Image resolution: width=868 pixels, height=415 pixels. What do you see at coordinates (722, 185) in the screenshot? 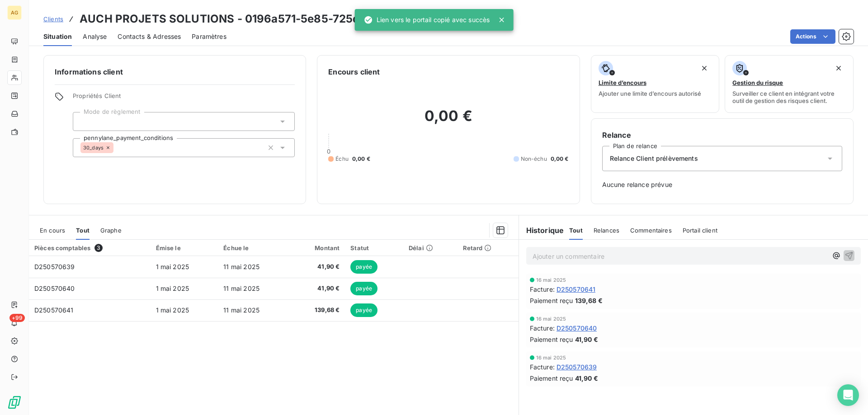
I see `span: Aucune relance prévue` at bounding box center [722, 185].